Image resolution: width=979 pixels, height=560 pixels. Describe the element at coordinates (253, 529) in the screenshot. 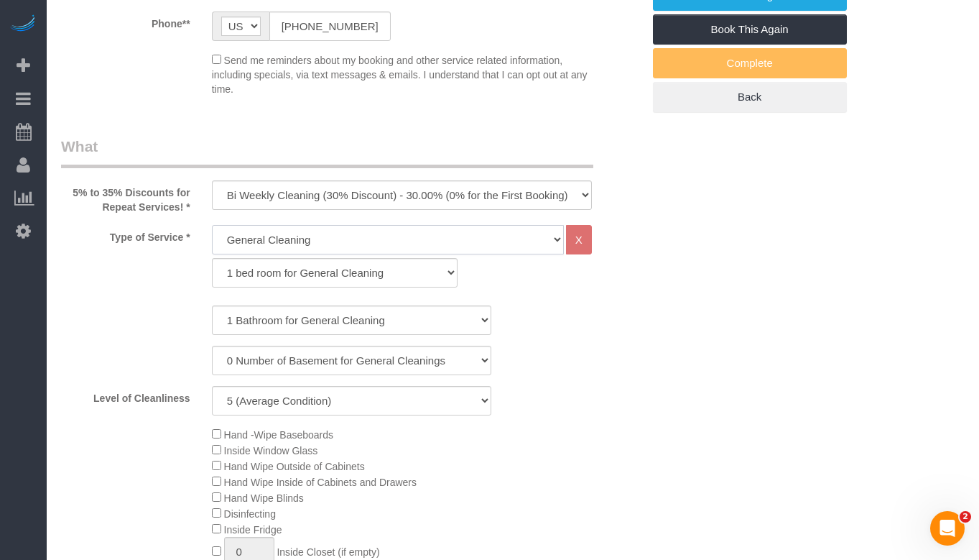

I see `span: Inside Fridge` at that location.